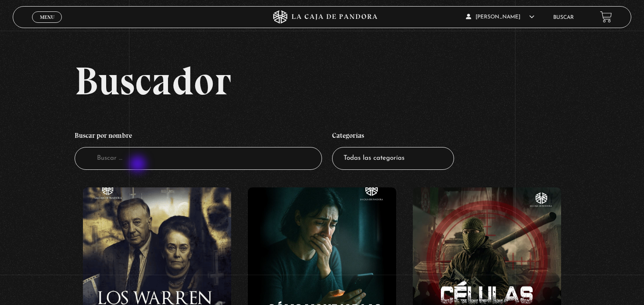 This screenshot has width=644, height=305. I want to click on h4: Buscar por nombre, so click(198, 137).